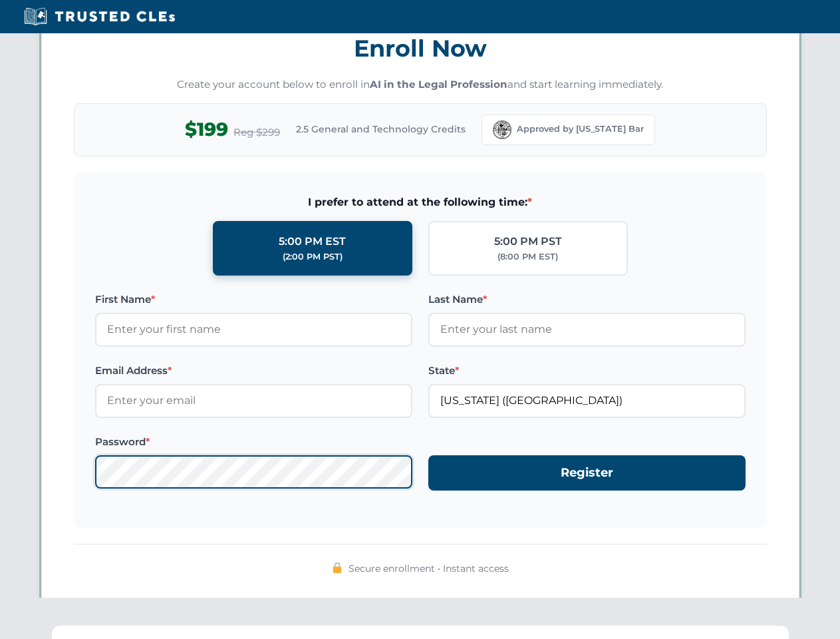 This screenshot has width=840, height=639. Describe the element at coordinates (313, 256) in the screenshot. I see `div: (2:00 PM PST)` at that location.